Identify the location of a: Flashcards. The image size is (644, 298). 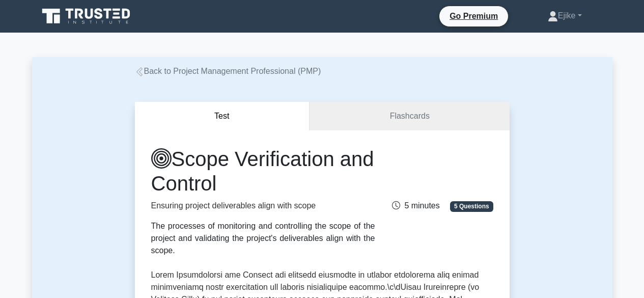
(409, 116).